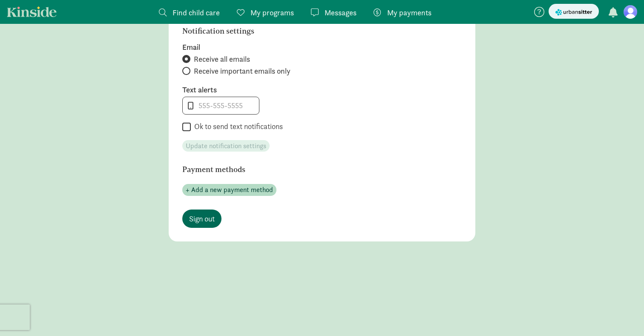 This screenshot has width=644, height=336. I want to click on button: + Add a new payment method, so click(229, 190).